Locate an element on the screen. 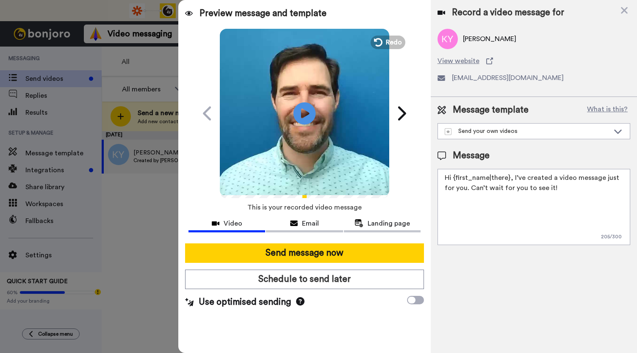  span: Email is located at coordinates (311, 224).